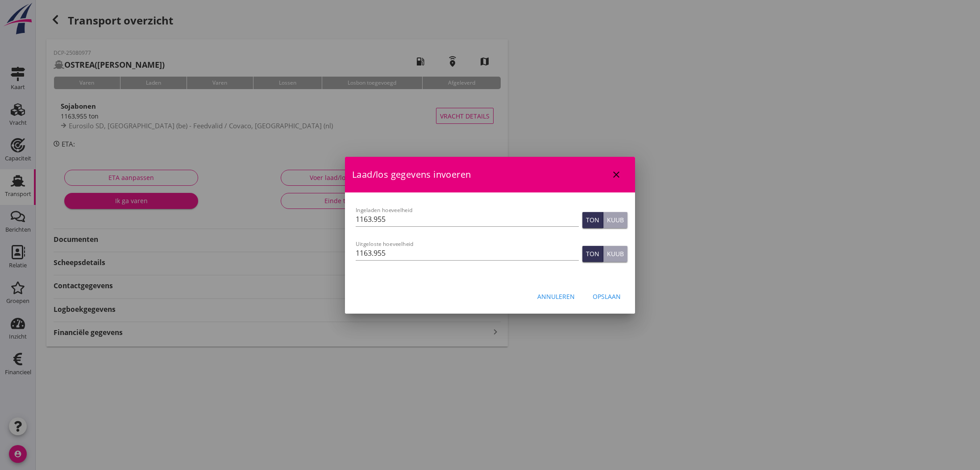 The image size is (980, 470). I want to click on div: Opslaan, so click(606, 297).